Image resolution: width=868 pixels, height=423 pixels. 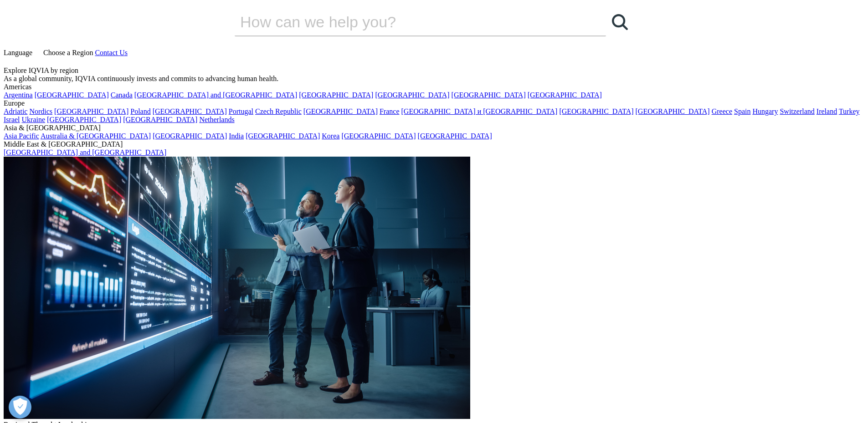 What do you see at coordinates (722, 111) in the screenshot?
I see `a: Greece` at bounding box center [722, 111].